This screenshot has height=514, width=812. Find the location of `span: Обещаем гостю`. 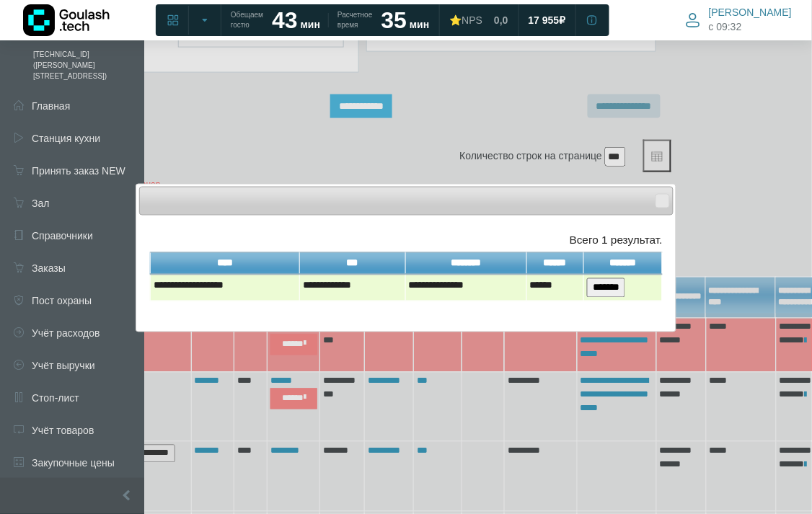

span: Обещаем гостю is located at coordinates (247, 20).